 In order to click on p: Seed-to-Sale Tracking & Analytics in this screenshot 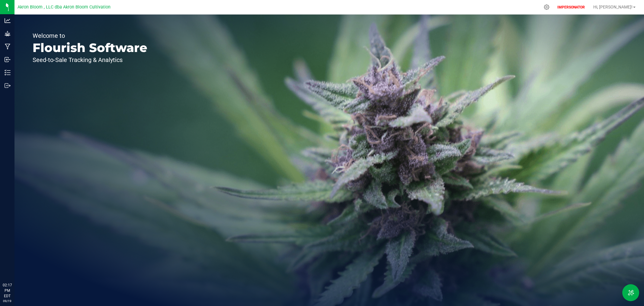, I will do `click(90, 60)`.